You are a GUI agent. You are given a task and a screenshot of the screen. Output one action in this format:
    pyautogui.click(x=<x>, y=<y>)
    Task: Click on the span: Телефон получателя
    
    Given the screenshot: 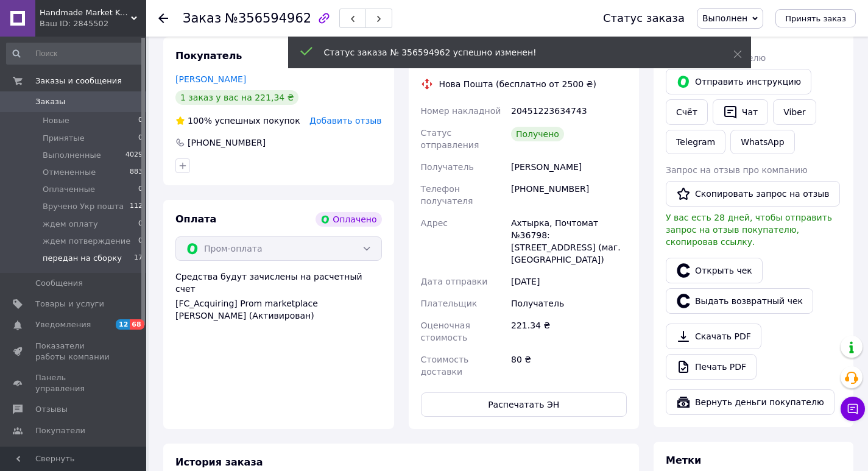 What is the action you would take?
    pyautogui.click(x=447, y=195)
    